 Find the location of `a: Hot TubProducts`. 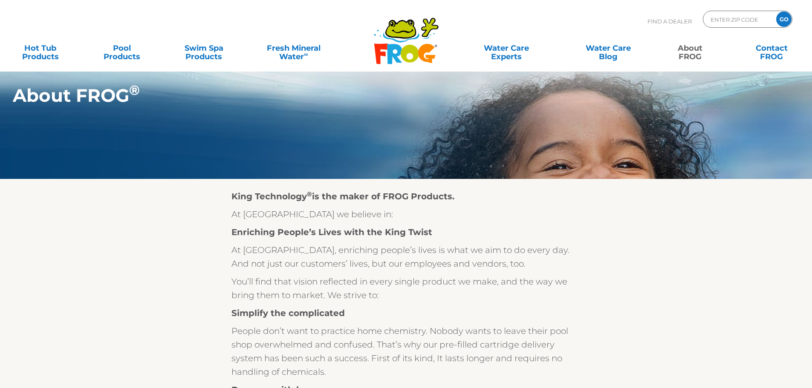

a: Hot TubProducts is located at coordinates (40, 48).